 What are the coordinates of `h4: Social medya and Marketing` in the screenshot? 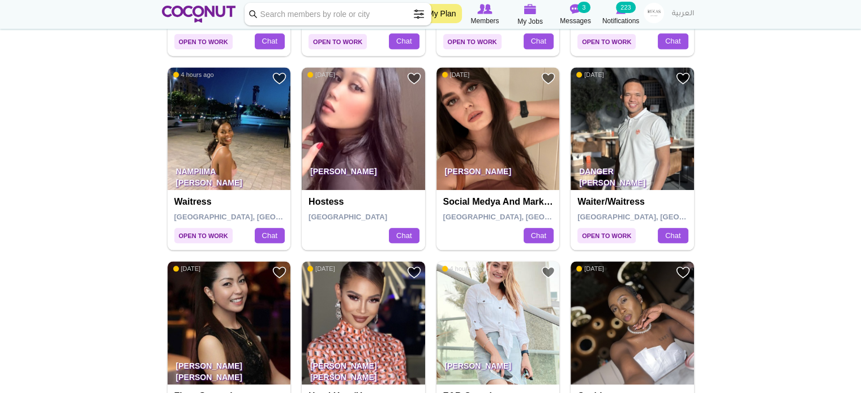 It's located at (499, 202).